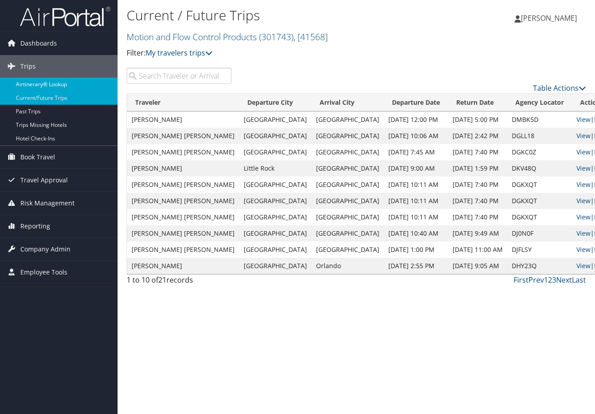 This screenshot has width=595, height=414. I want to click on div: 1 to 10 of records, so click(179, 282).